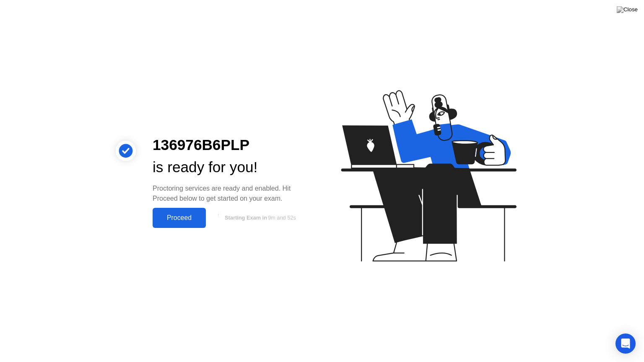  Describe the element at coordinates (282, 218) in the screenshot. I see `span: 9m and 52s` at that location.